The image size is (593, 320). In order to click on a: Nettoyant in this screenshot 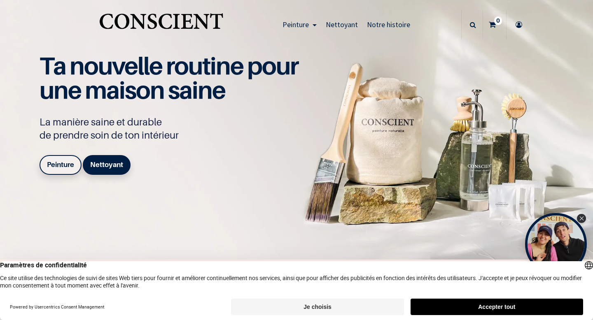, I will do `click(107, 165)`.